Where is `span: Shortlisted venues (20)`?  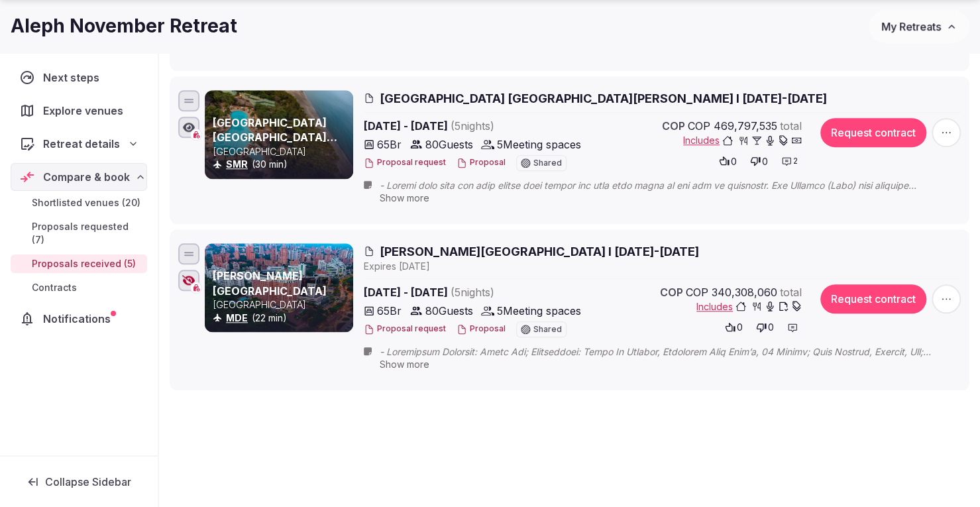 span: Shortlisted venues (20) is located at coordinates (86, 203).